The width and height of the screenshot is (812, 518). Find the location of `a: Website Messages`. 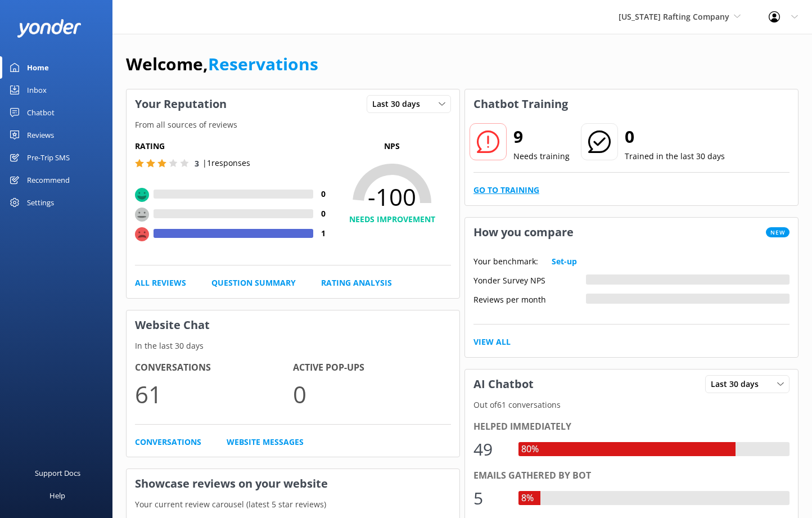

a: Website Messages is located at coordinates (265, 442).